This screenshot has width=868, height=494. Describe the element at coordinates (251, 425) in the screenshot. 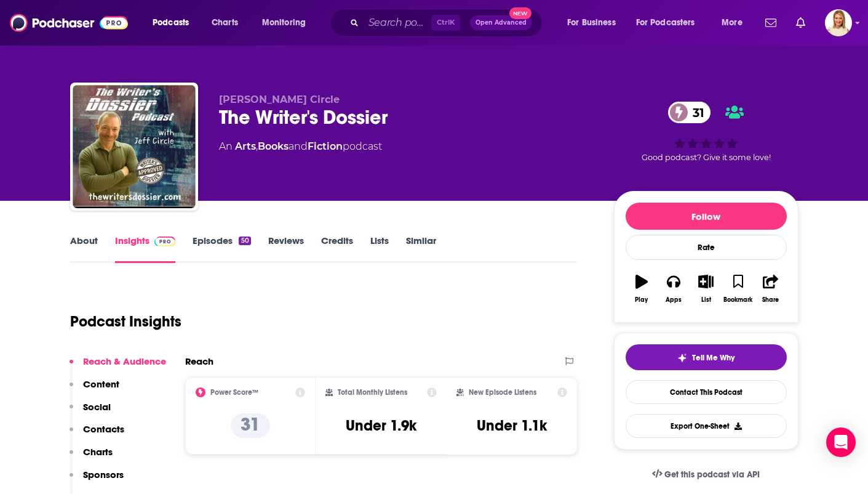

I see `p: 31` at that location.